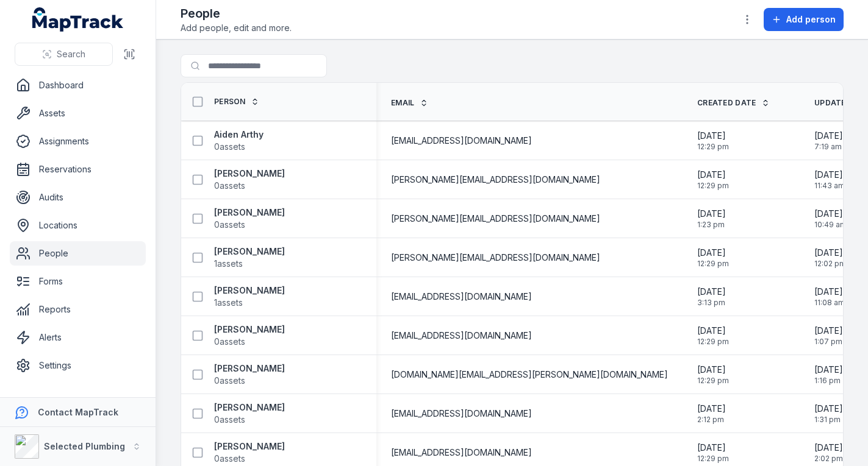  I want to click on time: 8/11/2025, 2:02:25 PM, so click(829, 453).